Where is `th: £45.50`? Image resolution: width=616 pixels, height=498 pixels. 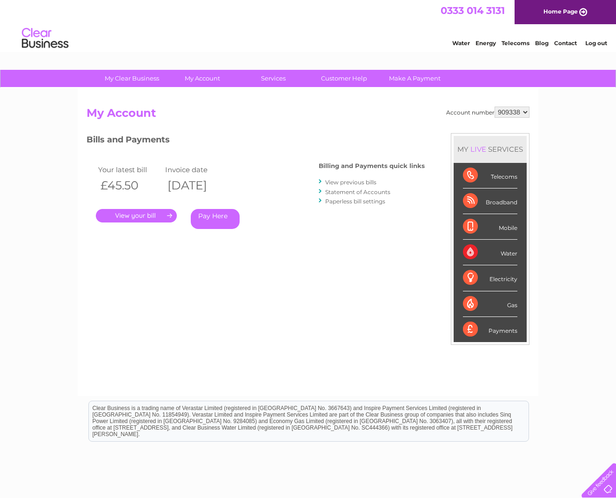
th: £45.50 is located at coordinates (129, 185).